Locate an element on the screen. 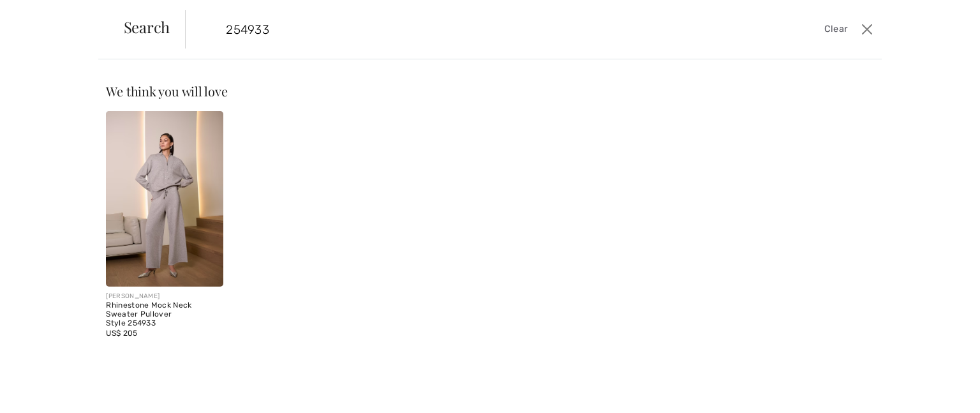 The width and height of the screenshot is (980, 413). span: Search is located at coordinates (147, 27).